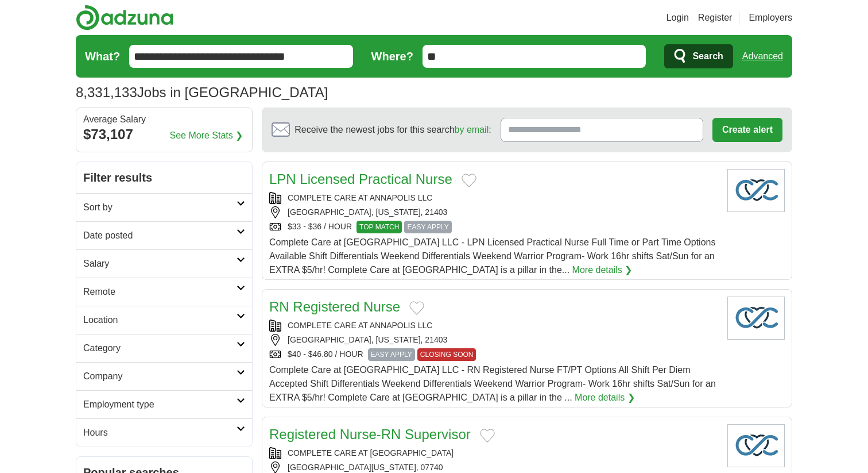  I want to click on h2: Category, so click(160, 348).